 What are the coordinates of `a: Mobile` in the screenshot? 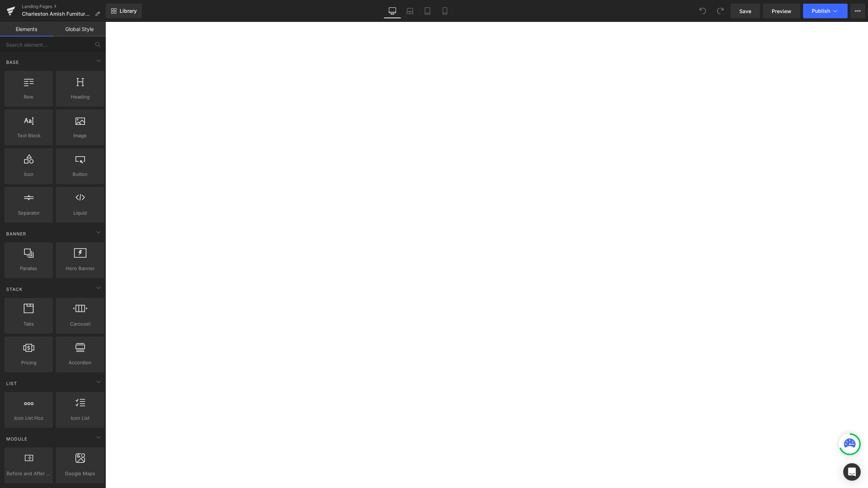 It's located at (445, 11).